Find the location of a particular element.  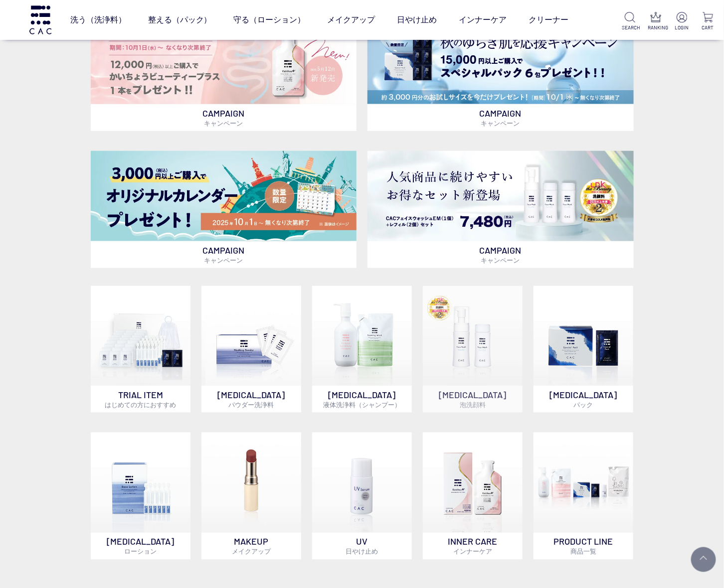

a: UV日やけ止め is located at coordinates (362, 496).